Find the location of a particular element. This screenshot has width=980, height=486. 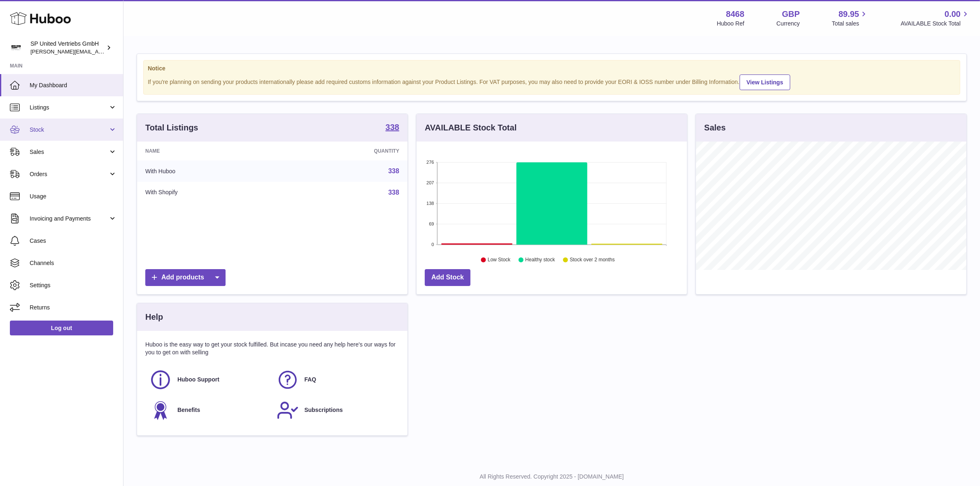

th: Quantity is located at coordinates (345, 151).